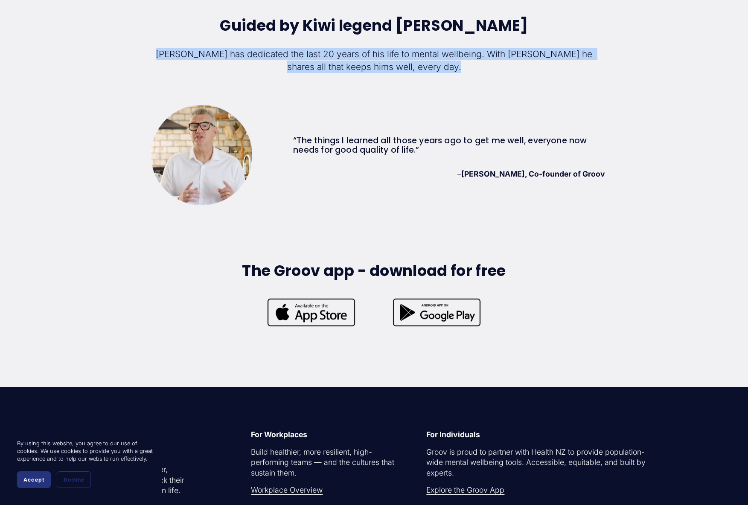 Image resolution: width=748 pixels, height=505 pixels. Describe the element at coordinates (34, 479) in the screenshot. I see `button: Accept` at that location.